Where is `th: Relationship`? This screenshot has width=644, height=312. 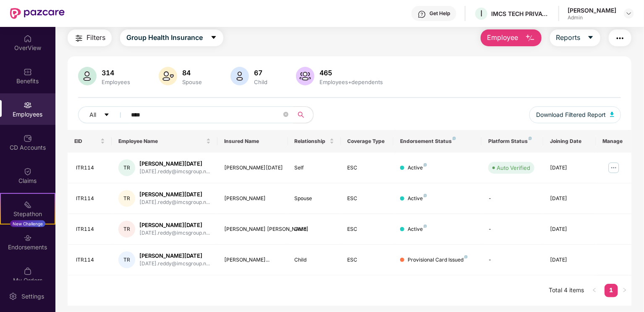
th: Relationship is located at coordinates (315, 141).